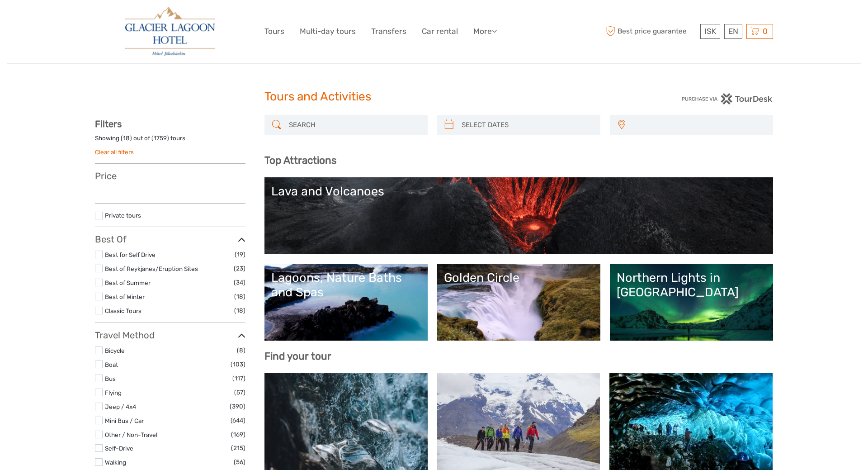 The width and height of the screenshot is (868, 470). I want to click on span: (644), so click(238, 420).